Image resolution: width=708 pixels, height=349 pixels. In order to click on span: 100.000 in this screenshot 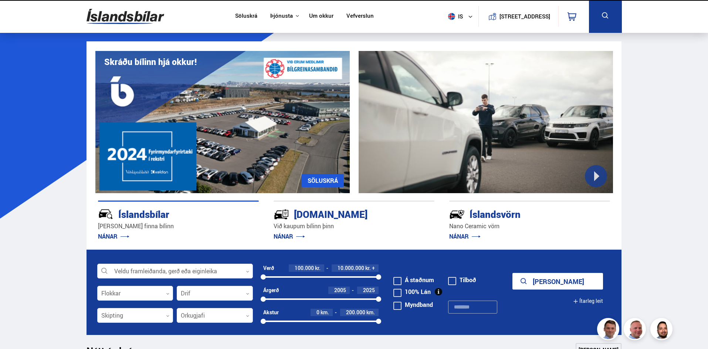, I will do `click(304, 268)`.